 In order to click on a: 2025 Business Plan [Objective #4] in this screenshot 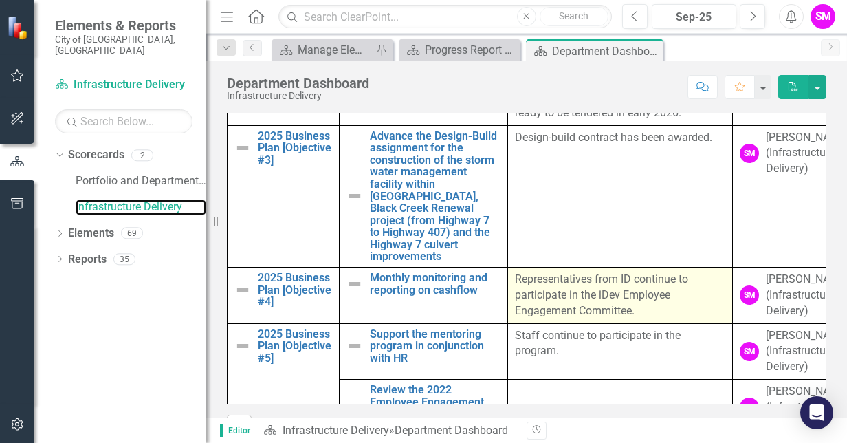, I will do `click(295, 289)`.